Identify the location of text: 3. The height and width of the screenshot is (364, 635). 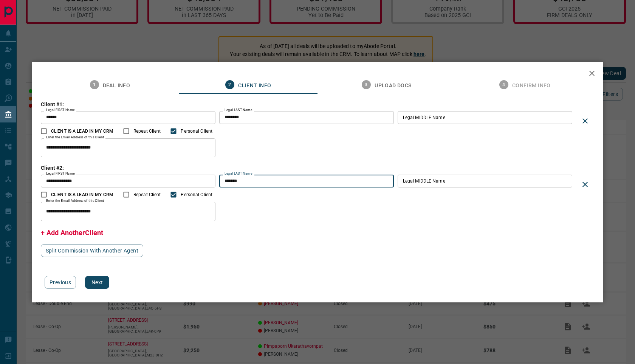
(366, 85).